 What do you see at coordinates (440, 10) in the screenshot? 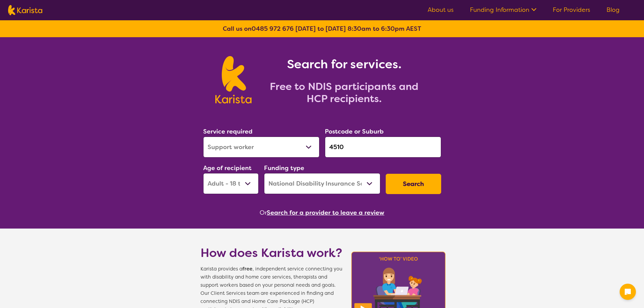
I see `a: About us` at bounding box center [440, 10].